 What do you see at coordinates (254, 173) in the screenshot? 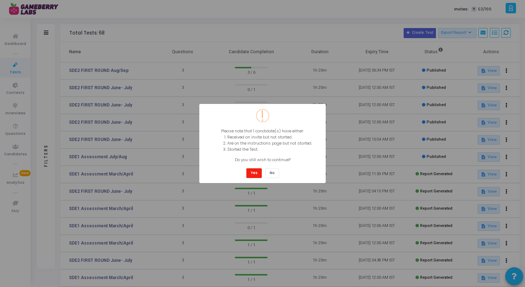
I see `button: Yes` at bounding box center [254, 173].